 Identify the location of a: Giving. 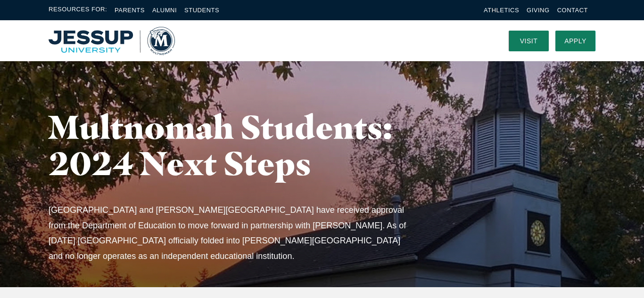
(538, 10).